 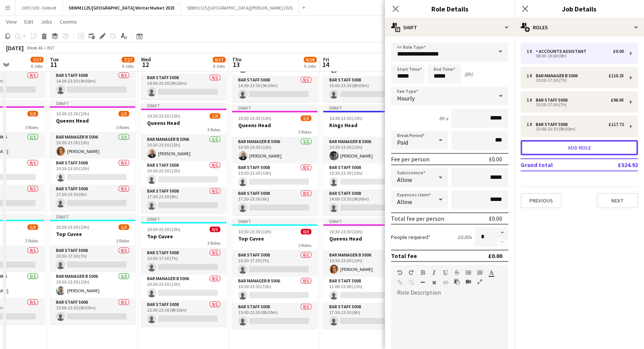 What do you see at coordinates (237, 60) in the screenshot?
I see `span: Thu` at bounding box center [237, 60].